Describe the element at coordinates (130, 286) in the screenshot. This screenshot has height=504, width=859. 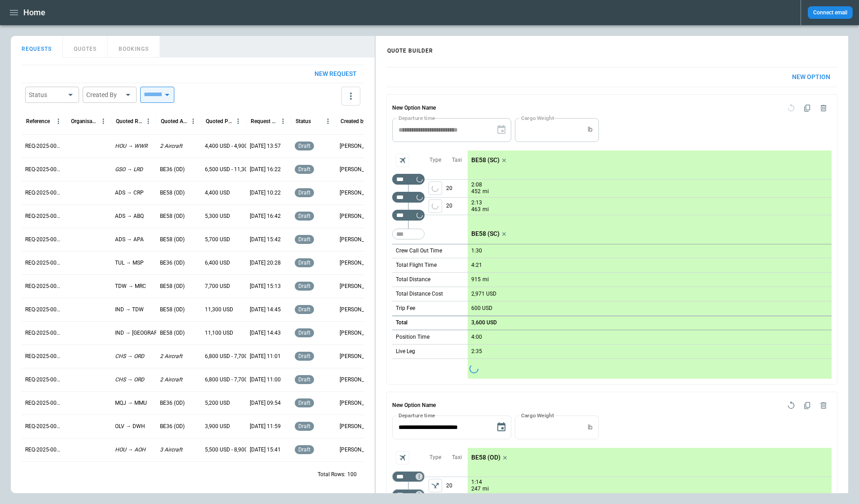
I see `p: TDW → MRC` at that location.